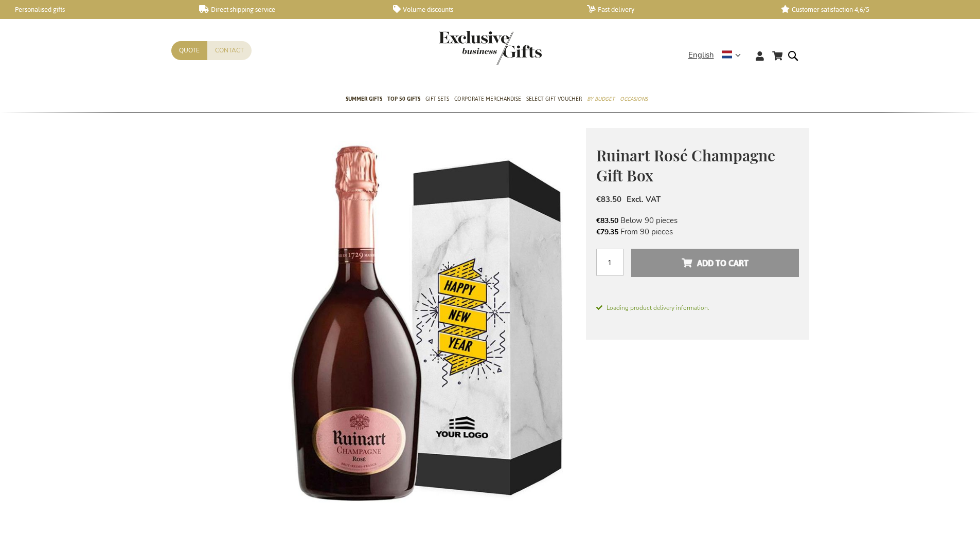 This screenshot has height=555, width=980. Describe the element at coordinates (404, 99) in the screenshot. I see `span: TOP 50 Gifts` at that location.